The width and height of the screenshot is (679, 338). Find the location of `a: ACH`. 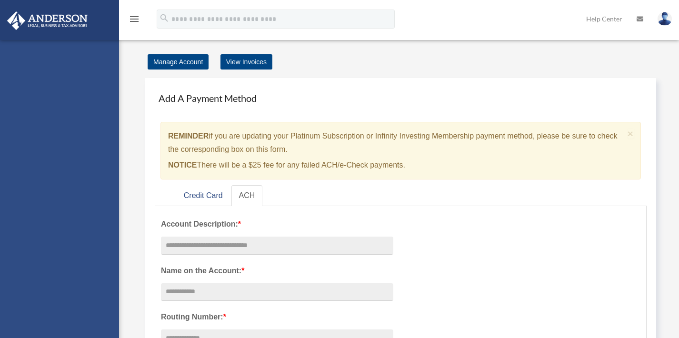

a: ACH is located at coordinates (247, 196).